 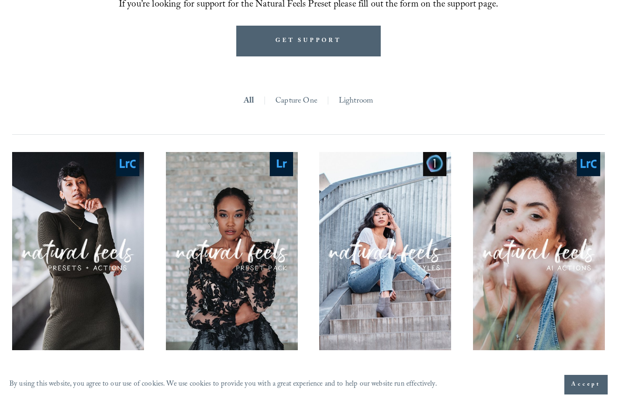 What do you see at coordinates (232, 380) in the screenshot?
I see `div: NATURAL FEELS PRESET PACK` at bounding box center [232, 380].